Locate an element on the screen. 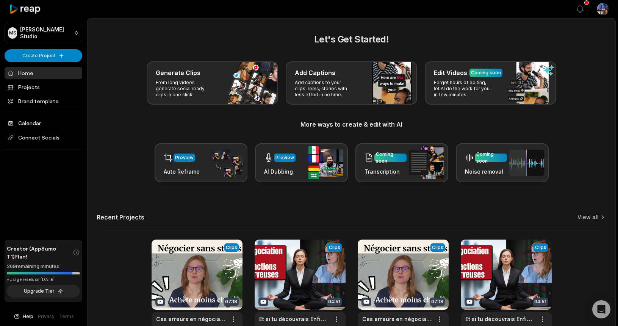 The image size is (618, 326). h3: Add Captions is located at coordinates (315, 73).